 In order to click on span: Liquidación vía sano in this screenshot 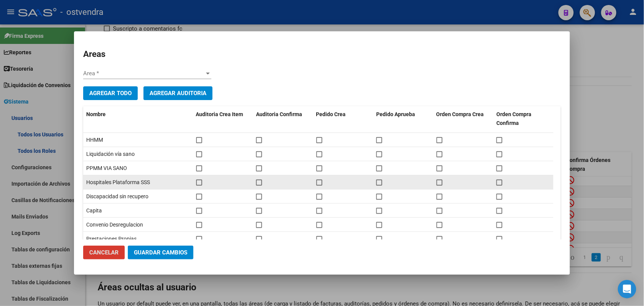, I will do `click(110, 154)`.